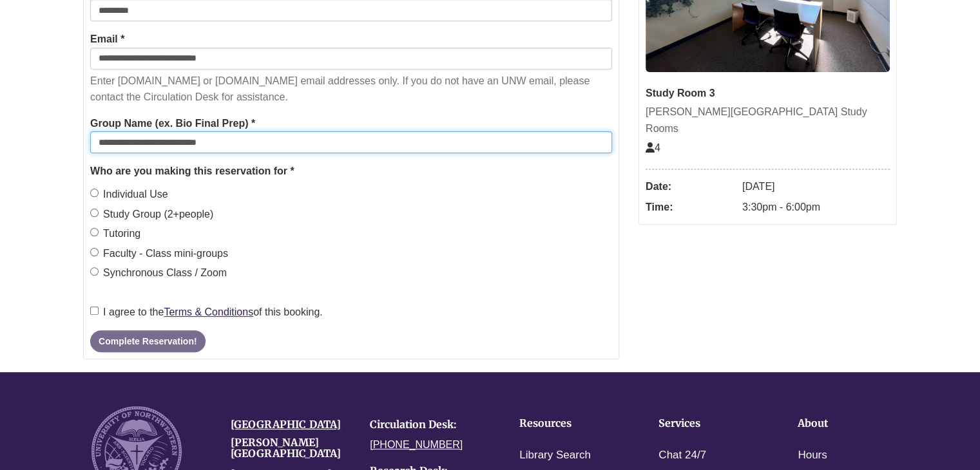 The width and height of the screenshot is (980, 470). I want to click on div: Study Room 3, so click(767, 93).